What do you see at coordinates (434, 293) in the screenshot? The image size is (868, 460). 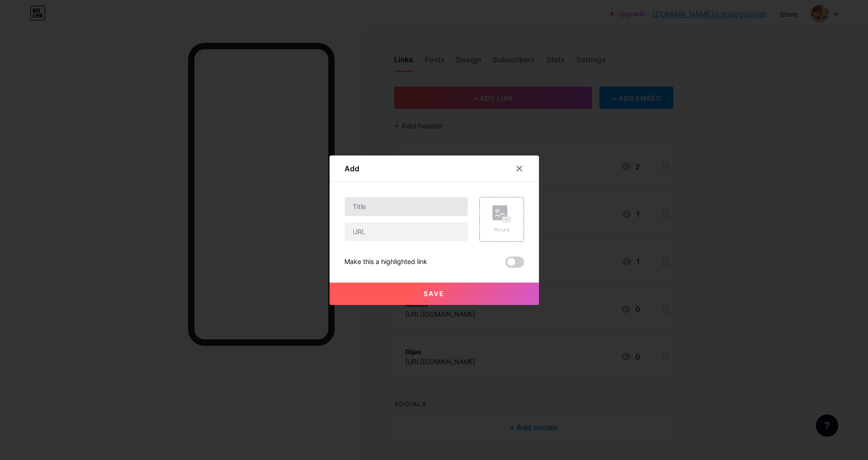 I see `span: Save` at bounding box center [434, 293].